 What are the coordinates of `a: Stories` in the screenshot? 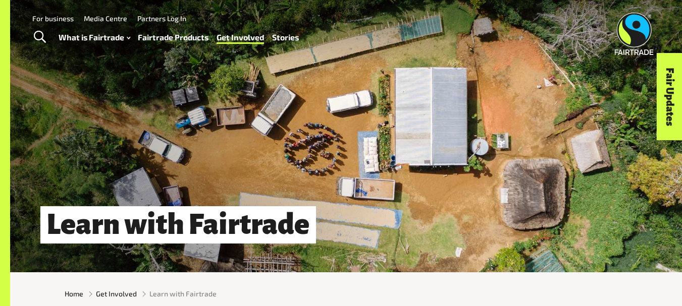 It's located at (285, 37).